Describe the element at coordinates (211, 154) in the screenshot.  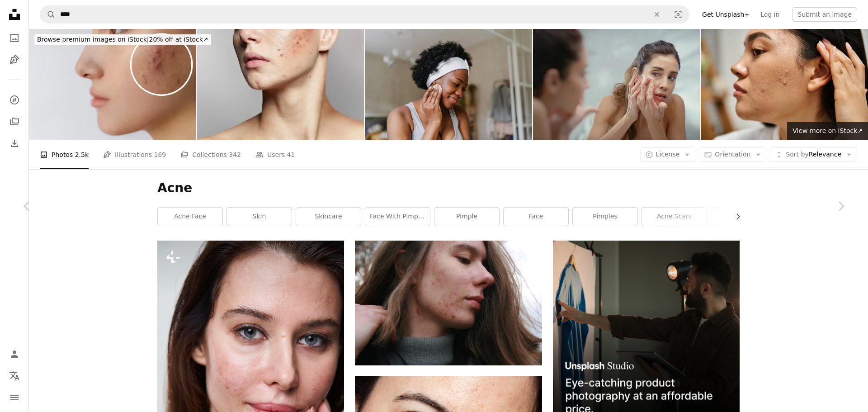
I see `a: Collections 342` at that location.